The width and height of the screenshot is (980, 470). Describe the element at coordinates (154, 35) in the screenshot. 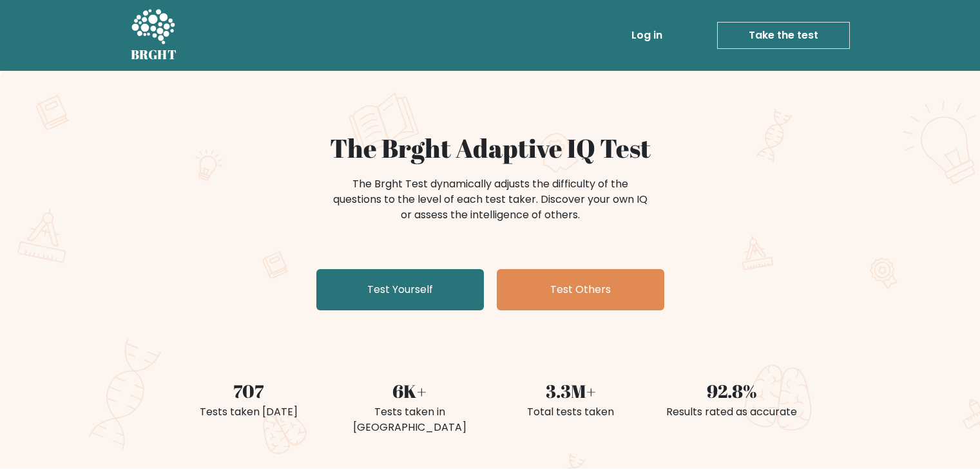

I see `a: BRGHT` at that location.